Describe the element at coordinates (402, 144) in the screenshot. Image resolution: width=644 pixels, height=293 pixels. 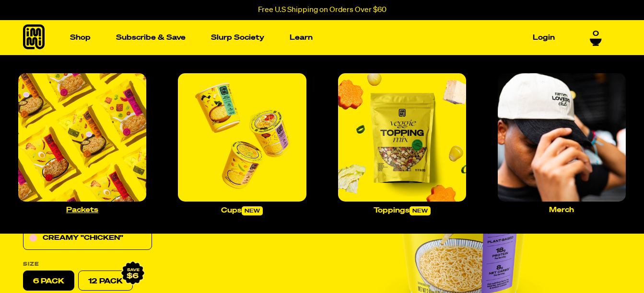
I see `a: Toppingsnew` at that location.